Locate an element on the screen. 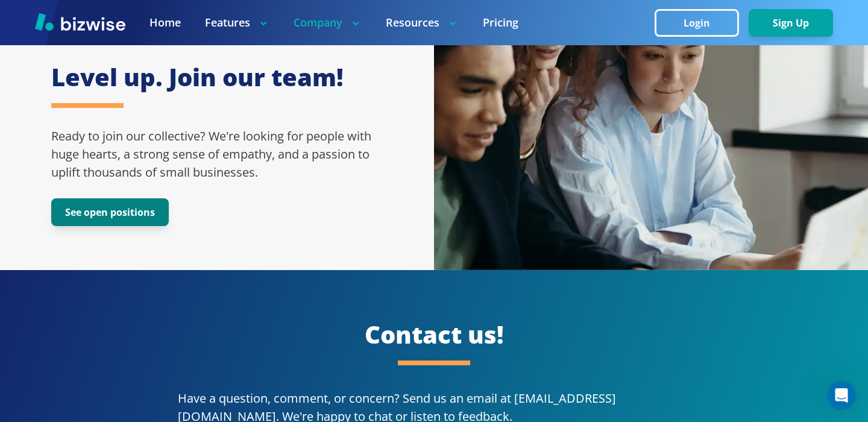  h2: Level up. Join our team! is located at coordinates (217, 77).